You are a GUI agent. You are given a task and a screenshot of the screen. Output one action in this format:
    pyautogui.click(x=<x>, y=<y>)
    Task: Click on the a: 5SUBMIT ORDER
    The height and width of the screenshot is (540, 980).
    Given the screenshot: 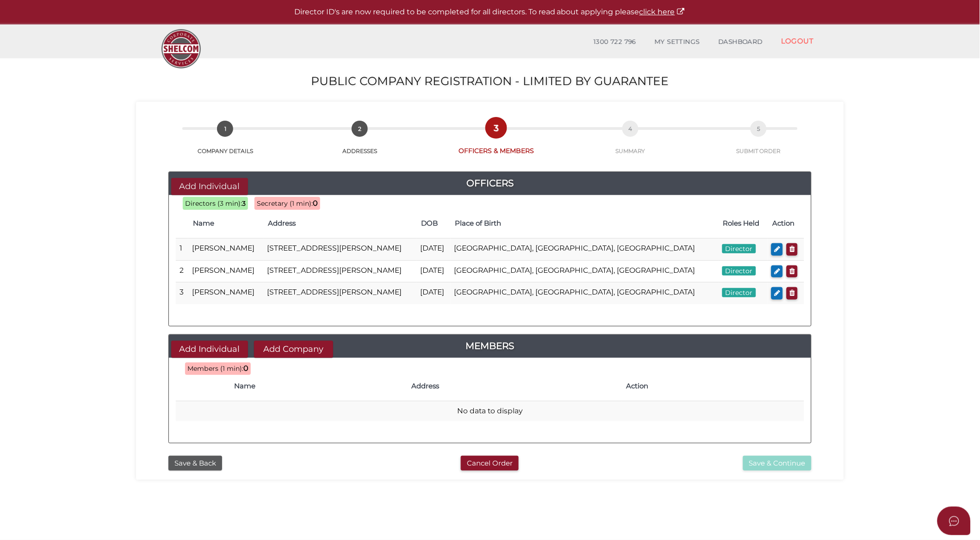 What is the action you would take?
    pyautogui.click(x=758, y=143)
    